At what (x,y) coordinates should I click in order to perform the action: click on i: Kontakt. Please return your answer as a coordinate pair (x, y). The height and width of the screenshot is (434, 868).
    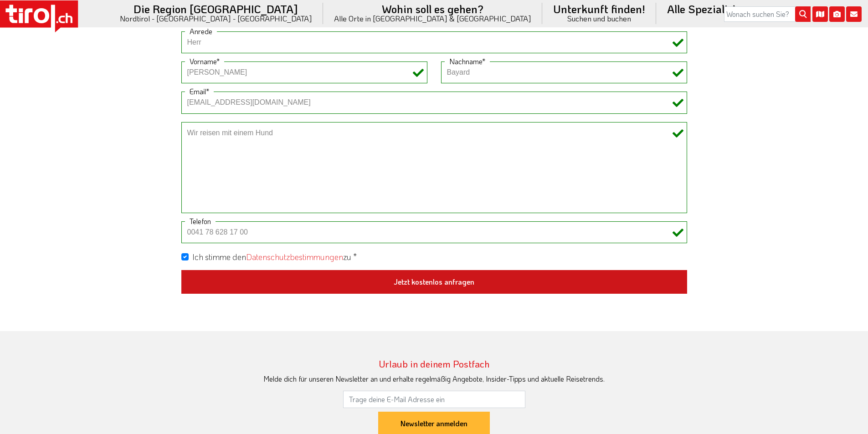
    Looking at the image, I should click on (854, 14).